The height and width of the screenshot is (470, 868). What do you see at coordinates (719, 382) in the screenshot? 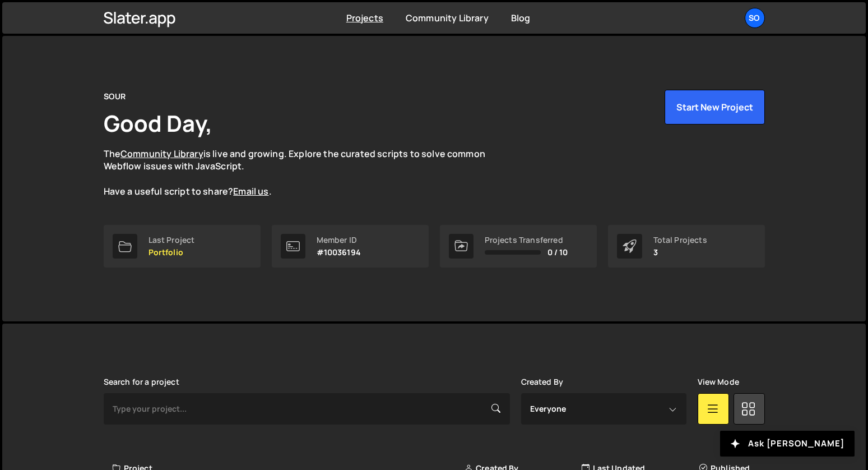
I see `label: View Mode` at bounding box center [719, 382].